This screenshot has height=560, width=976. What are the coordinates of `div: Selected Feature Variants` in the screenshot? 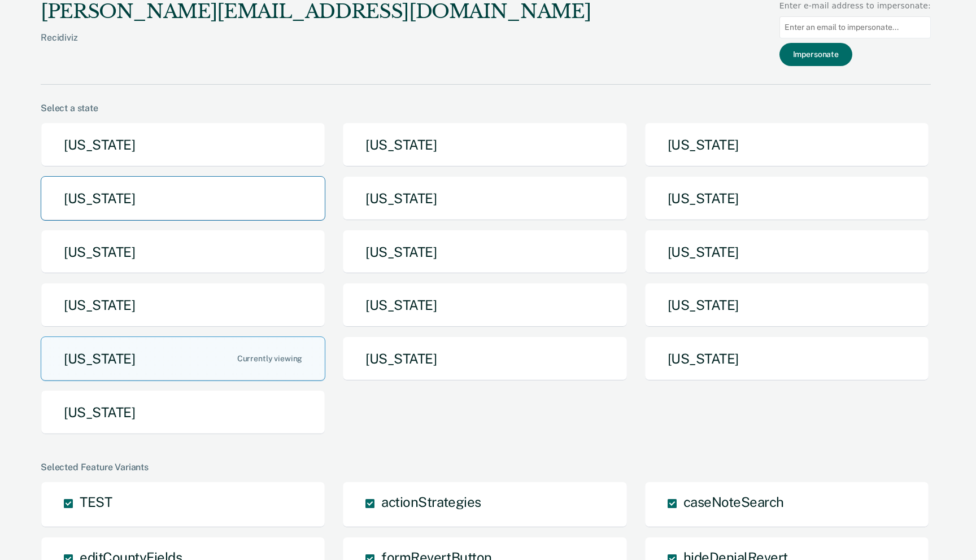 It's located at (486, 467).